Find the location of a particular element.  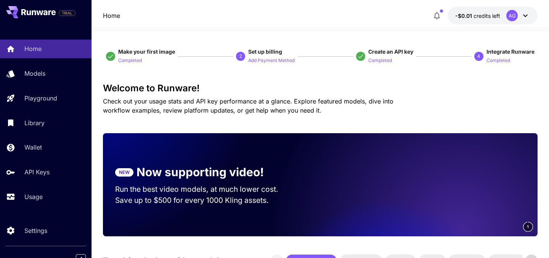

div: -$0.0107 is located at coordinates (478, 16).